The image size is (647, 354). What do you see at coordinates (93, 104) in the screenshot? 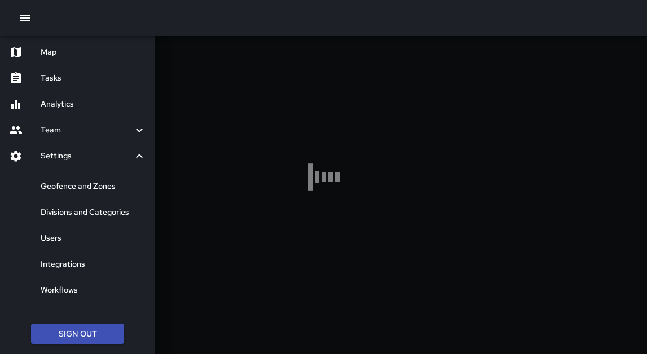
I see `h6: Analytics` at bounding box center [93, 104].